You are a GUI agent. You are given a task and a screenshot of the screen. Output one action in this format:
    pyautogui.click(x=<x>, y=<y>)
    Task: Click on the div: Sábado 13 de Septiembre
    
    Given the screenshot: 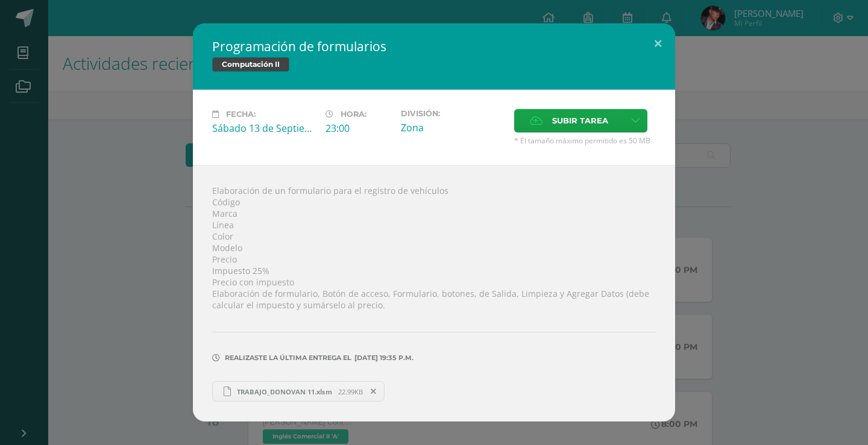 What is the action you would take?
    pyautogui.click(x=264, y=128)
    